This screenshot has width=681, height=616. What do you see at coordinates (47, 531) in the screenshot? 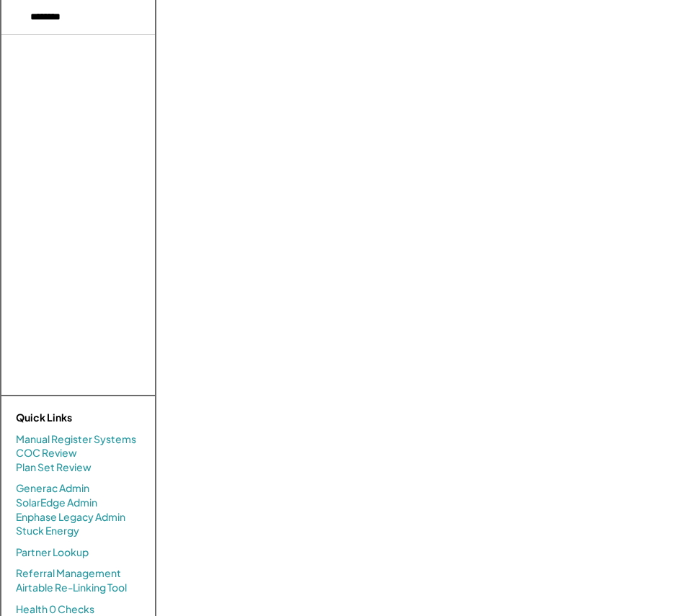
I see `a: Stuck Energy` at bounding box center [47, 531].